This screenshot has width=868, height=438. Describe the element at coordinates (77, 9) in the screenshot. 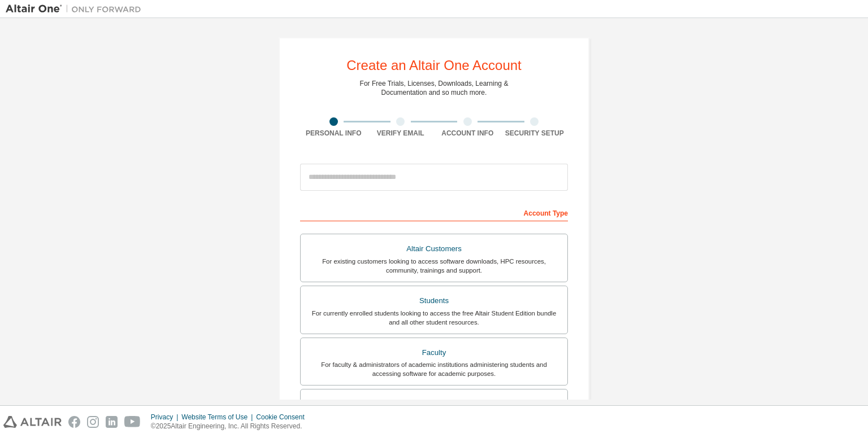

I see `img: Altair One` at that location.